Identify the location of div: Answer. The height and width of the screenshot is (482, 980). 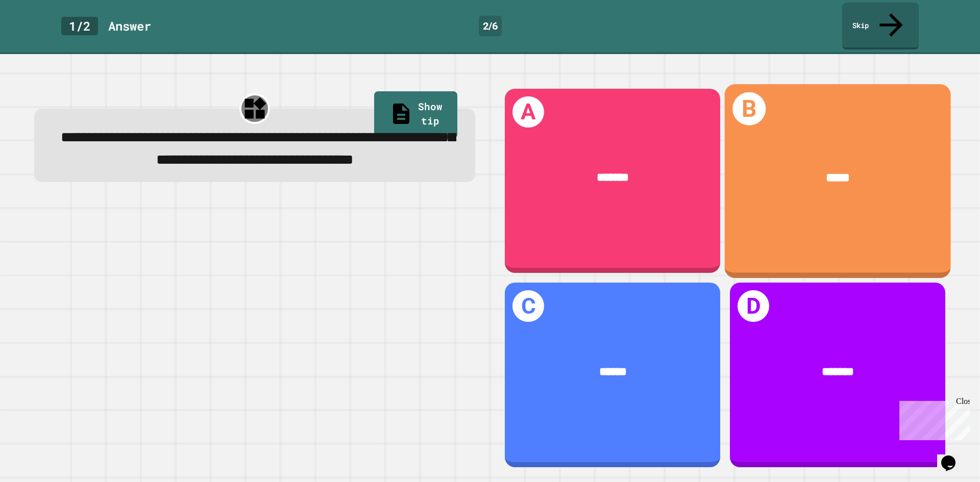
(130, 26).